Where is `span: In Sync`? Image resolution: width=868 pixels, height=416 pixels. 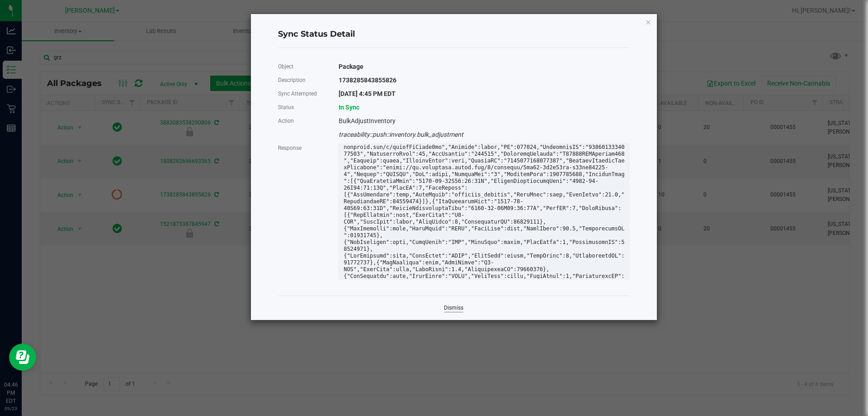
span: In Sync is located at coordinates (349, 107).